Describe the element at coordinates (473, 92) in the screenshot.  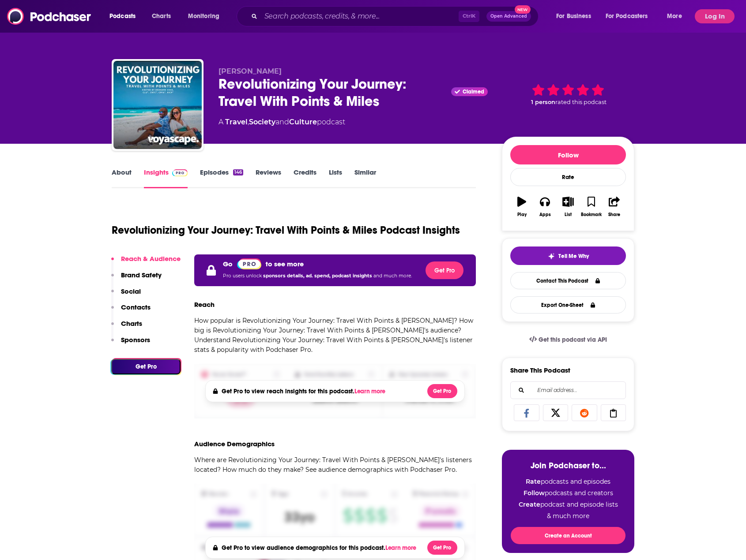
I see `span: Claimed` at that location.